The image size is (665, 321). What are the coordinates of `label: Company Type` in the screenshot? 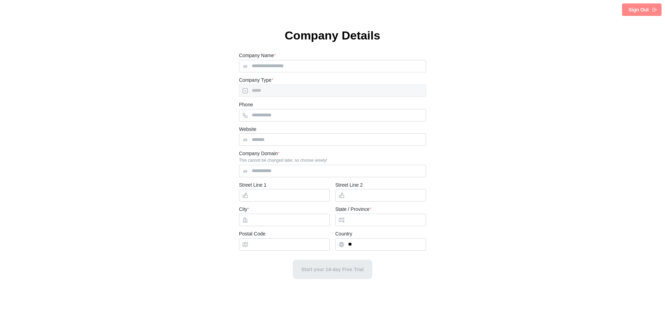 It's located at (256, 80).